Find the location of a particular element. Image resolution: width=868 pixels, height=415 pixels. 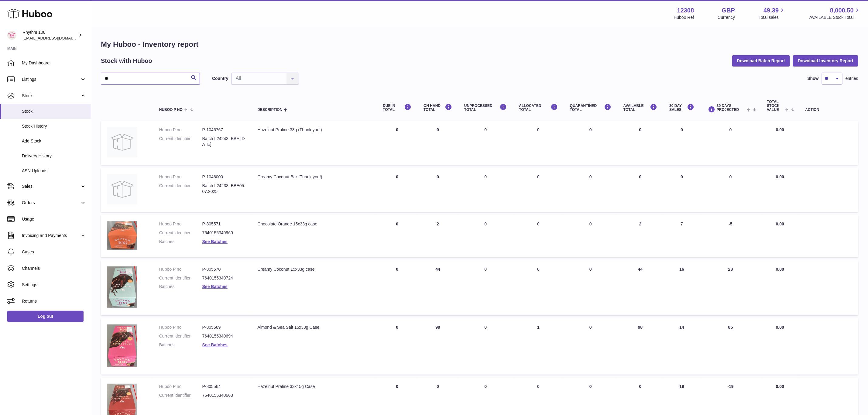

span: Sales is located at coordinates (51, 186).